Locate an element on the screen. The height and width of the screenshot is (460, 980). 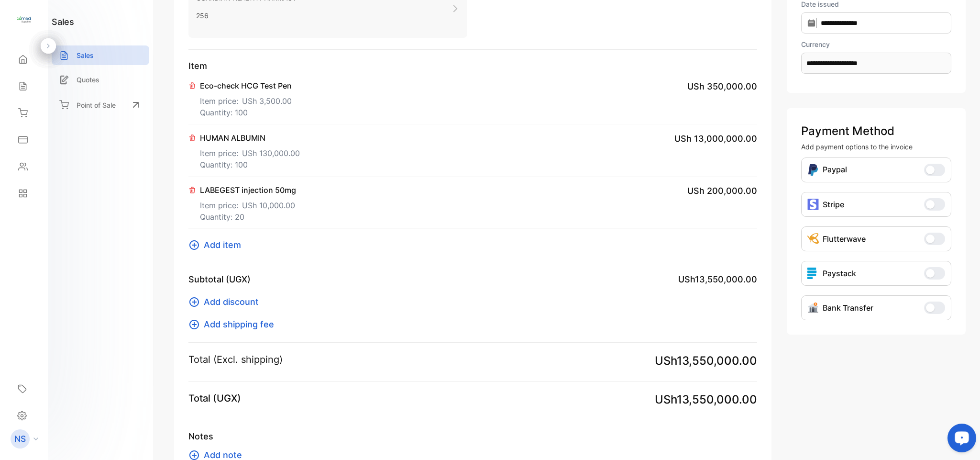
p: Bank Transfer is located at coordinates (848, 308).